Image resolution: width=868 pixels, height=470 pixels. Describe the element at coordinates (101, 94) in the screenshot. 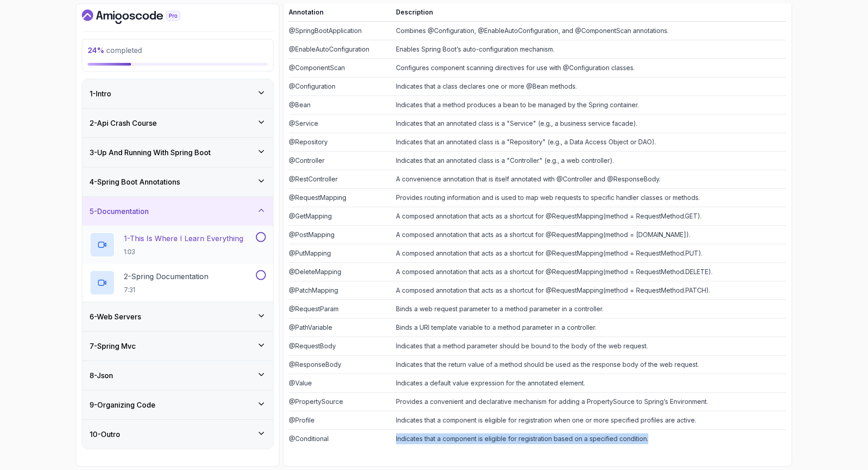

I see `h3: 1 - Intro` at that location.